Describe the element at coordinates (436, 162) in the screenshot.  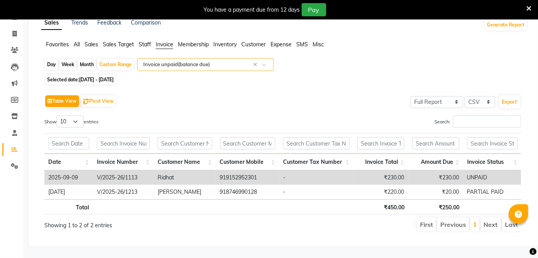
I see `th: Amount Due: activate to sort column ascending` at that location.